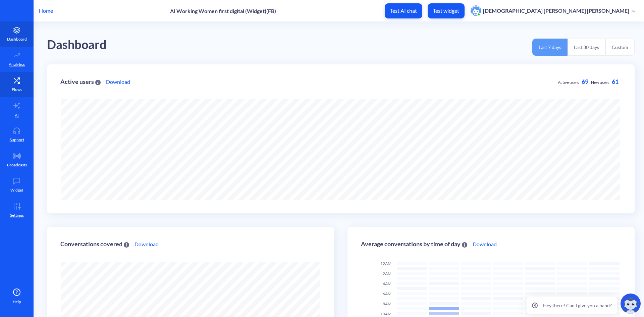  What do you see at coordinates (17, 90) in the screenshot?
I see `p: Flows` at bounding box center [17, 90].